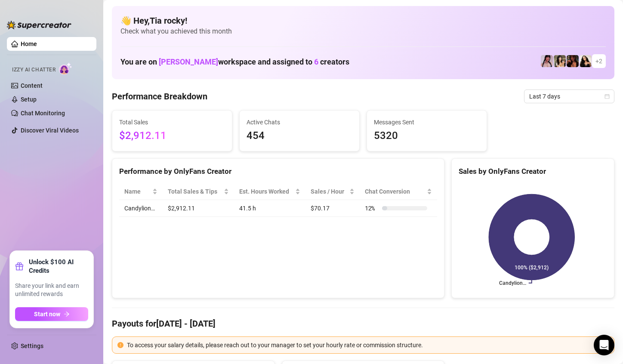 The width and height of the screenshot is (623, 364). Describe the element at coordinates (278, 171) in the screenshot. I see `div: Performance by OnlyFans Creator` at that location.